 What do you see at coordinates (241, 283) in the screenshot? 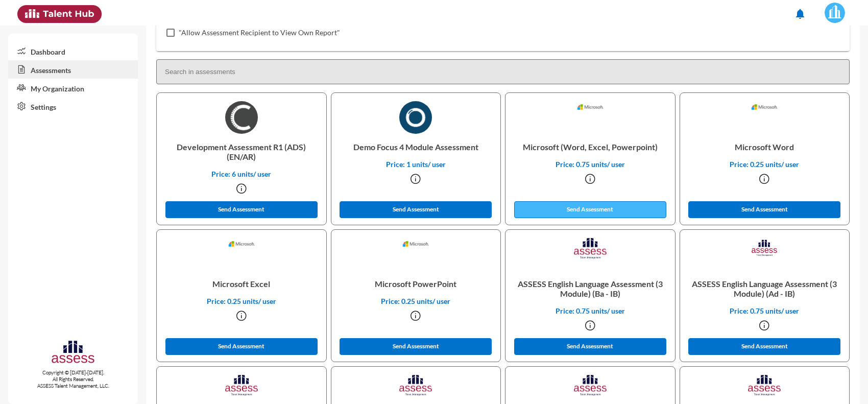
I see `p: Microsoft Excel` at bounding box center [241, 283].